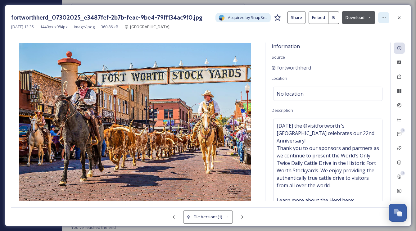  What do you see at coordinates (107, 17) in the screenshot?
I see `h3: fortworthherd_07302025_e3487fef-2b7b-feac-9be4-79ff134ac9f0.jpg` at bounding box center [107, 17].